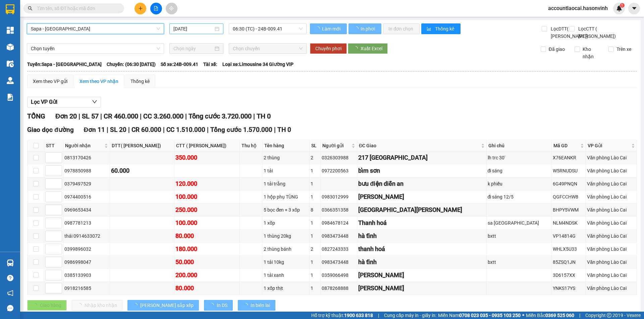 The width and height of the screenshot is (644, 319). What do you see at coordinates (267, 29) in the screenshot?
I see `span: 06:30 (TC) - 24B-009.41` at bounding box center [267, 29].